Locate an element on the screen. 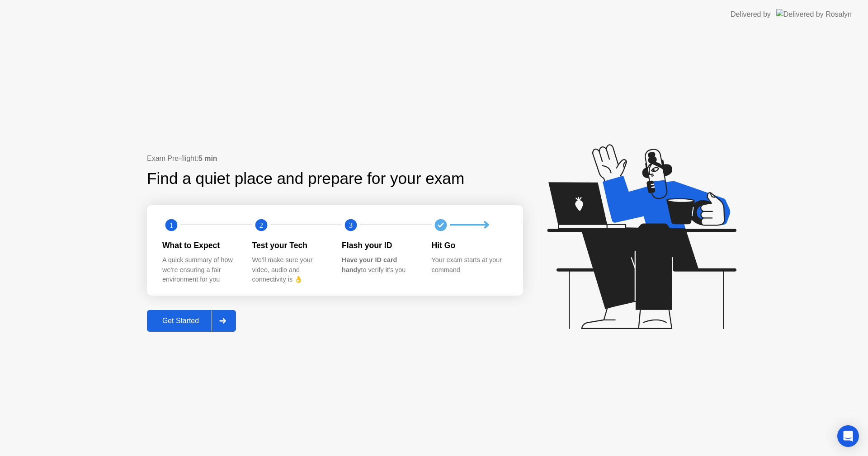  div: Exam Pre-flight: is located at coordinates (335, 158).